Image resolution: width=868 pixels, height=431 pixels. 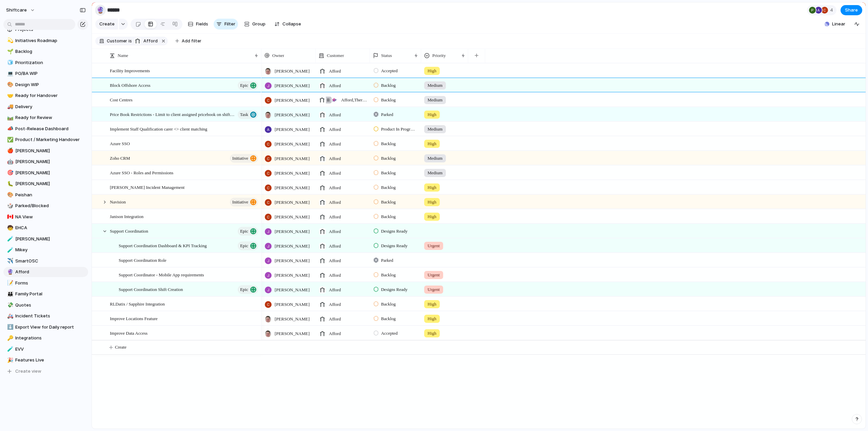 What do you see at coordinates (839, 25) in the screenshot?
I see `span: Linear` at bounding box center [839, 25].